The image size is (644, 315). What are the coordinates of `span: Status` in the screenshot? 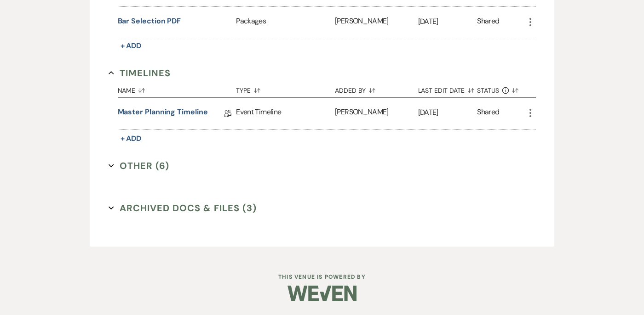 It's located at (488, 91).